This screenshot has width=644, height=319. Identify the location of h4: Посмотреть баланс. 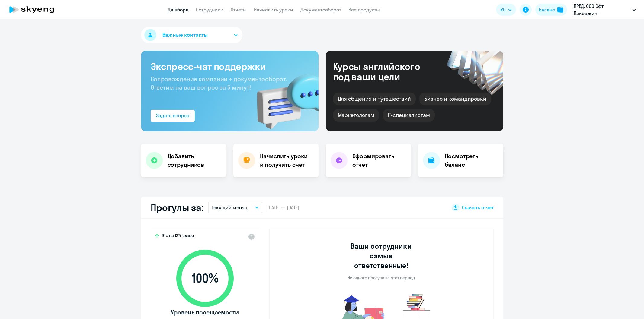
(472, 161).